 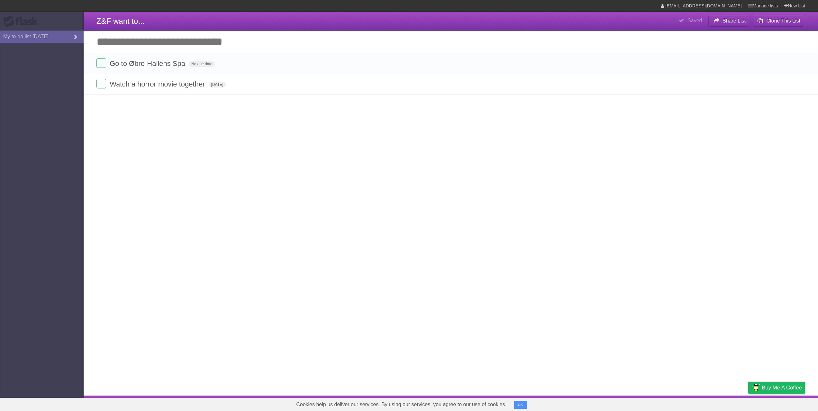 What do you see at coordinates (776, 387) in the screenshot?
I see `a: Buy me a coffee` at bounding box center [776, 387].